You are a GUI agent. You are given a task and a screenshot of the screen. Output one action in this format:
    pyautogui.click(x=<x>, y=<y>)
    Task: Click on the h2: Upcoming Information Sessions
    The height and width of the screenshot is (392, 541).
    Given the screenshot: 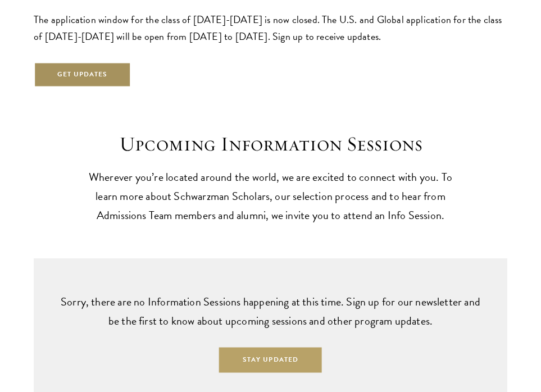 What is the action you would take?
    pyautogui.click(x=271, y=144)
    